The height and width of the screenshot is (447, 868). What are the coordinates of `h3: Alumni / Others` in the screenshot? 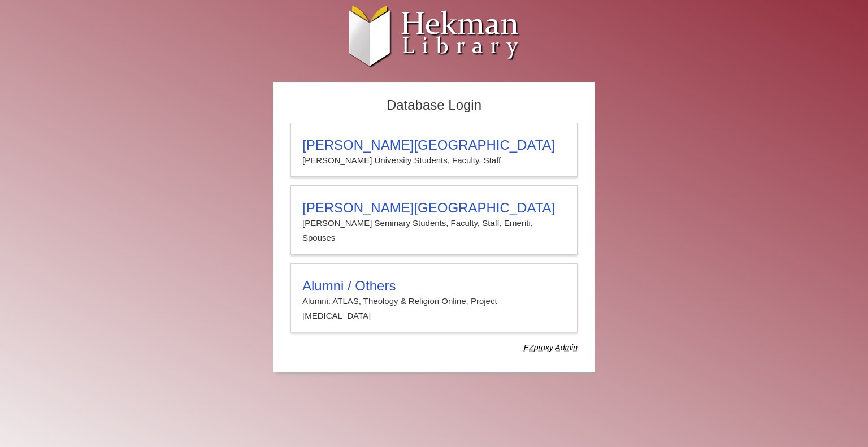 It's located at (434, 286).